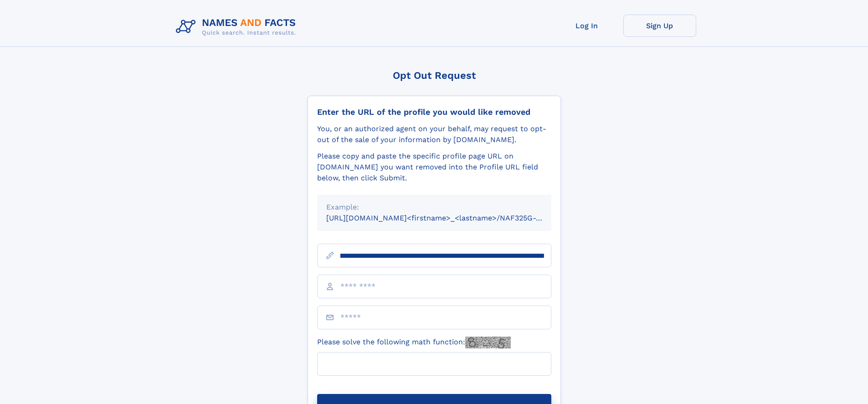 The image size is (868, 404). What do you see at coordinates (434, 112) in the screenshot?
I see `div: Enter the URL of the profile you would like removed` at bounding box center [434, 112].